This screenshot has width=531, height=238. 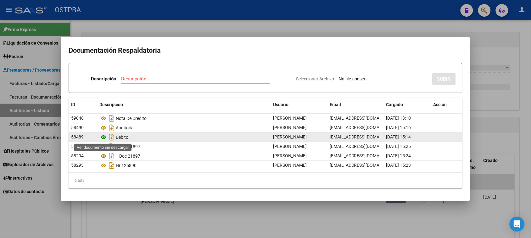 I want to click on div: 1 Doc 21897, so click(x=184, y=156).